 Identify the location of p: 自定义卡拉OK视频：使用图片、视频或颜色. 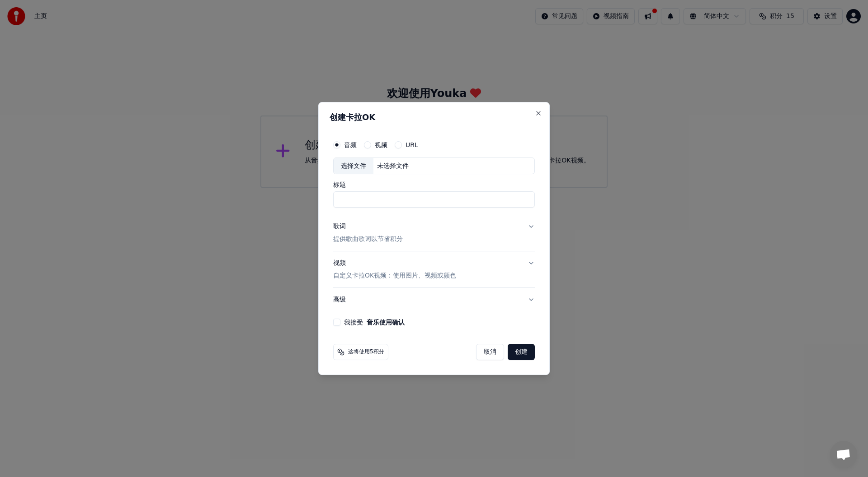
(395, 276).